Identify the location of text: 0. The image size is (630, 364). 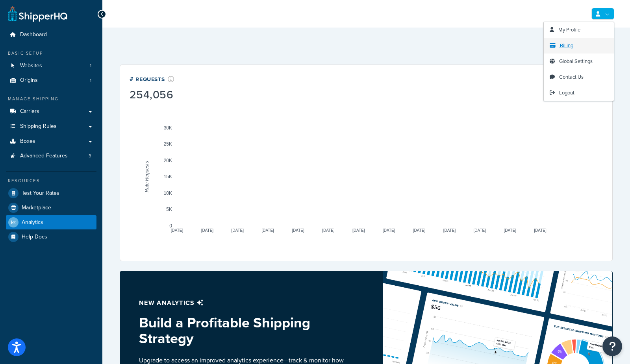
(171, 226).